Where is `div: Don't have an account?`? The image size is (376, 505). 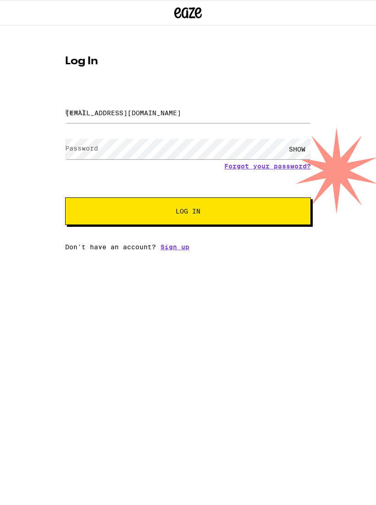
div: Don't have an account? is located at coordinates (188, 247).